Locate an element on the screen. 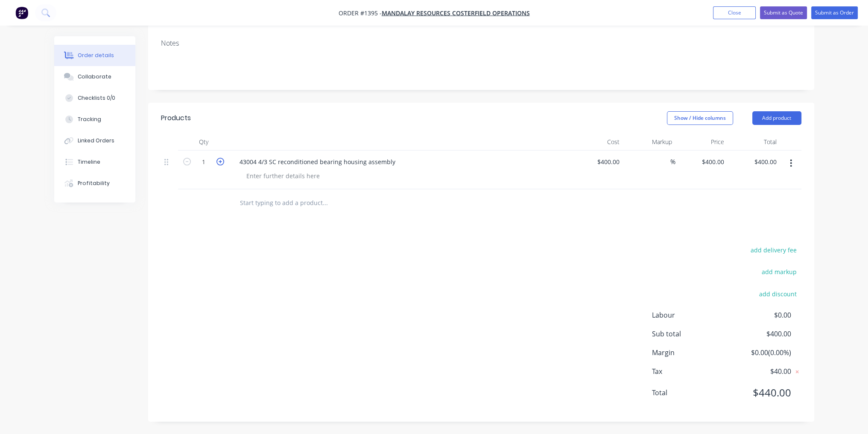 The width and height of the screenshot is (868, 434). div: Profitability is located at coordinates (93, 183).